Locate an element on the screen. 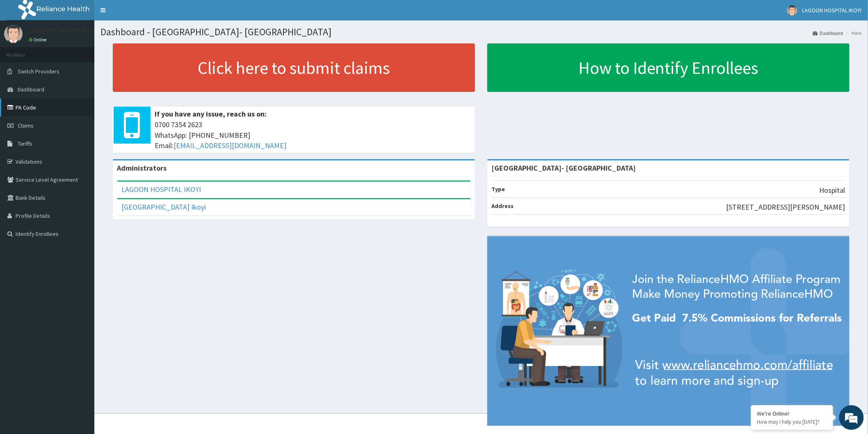  b: Address is located at coordinates (503, 206).